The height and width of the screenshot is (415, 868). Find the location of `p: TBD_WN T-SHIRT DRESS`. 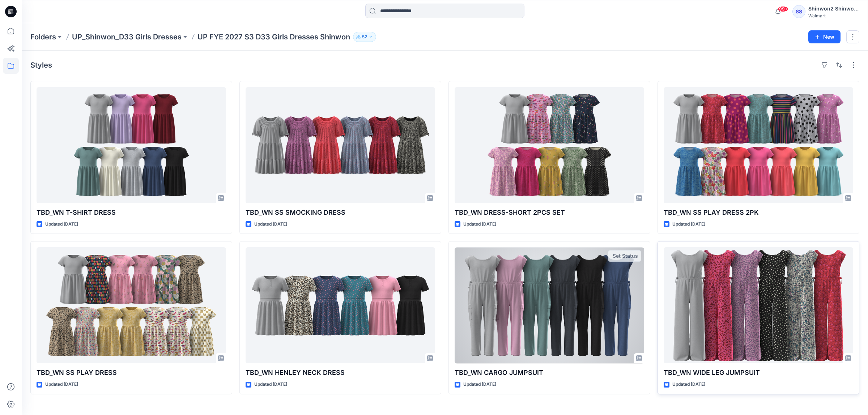

p: TBD_WN T-SHIRT DRESS is located at coordinates (131, 212).